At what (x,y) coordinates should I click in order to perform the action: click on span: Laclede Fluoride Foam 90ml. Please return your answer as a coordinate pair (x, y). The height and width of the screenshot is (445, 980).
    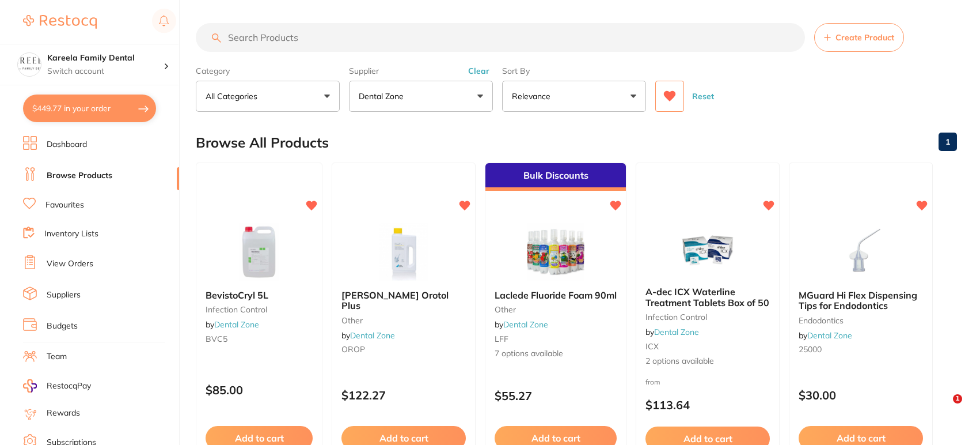
    Looking at the image, I should click on (556, 295).